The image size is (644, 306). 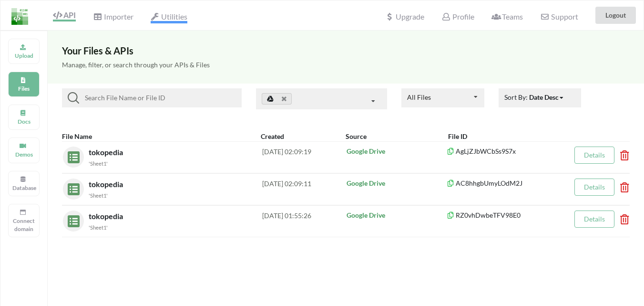 I want to click on p: AgLjZJbWCbSs9S7x, so click(x=507, y=151).